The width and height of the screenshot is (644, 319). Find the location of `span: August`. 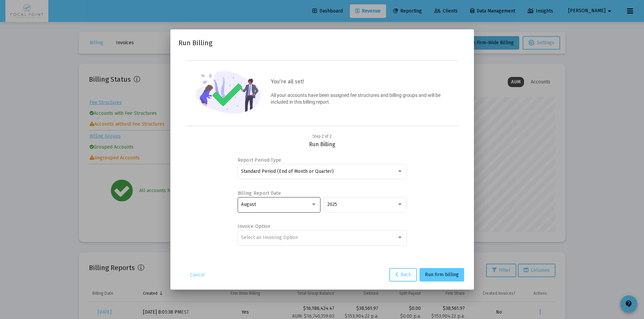

span: August is located at coordinates (248, 205).